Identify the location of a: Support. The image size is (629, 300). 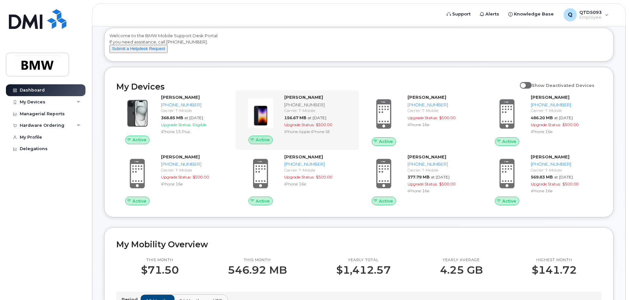
(459, 14).